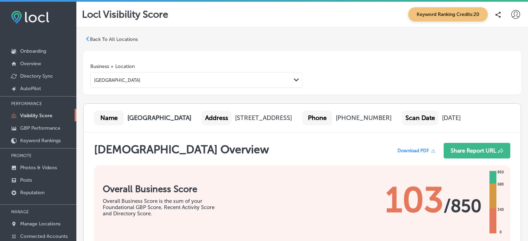 Image resolution: width=528 pixels, height=241 pixels. What do you see at coordinates (44, 236) in the screenshot?
I see `p: Connected Accounts` at bounding box center [44, 236].